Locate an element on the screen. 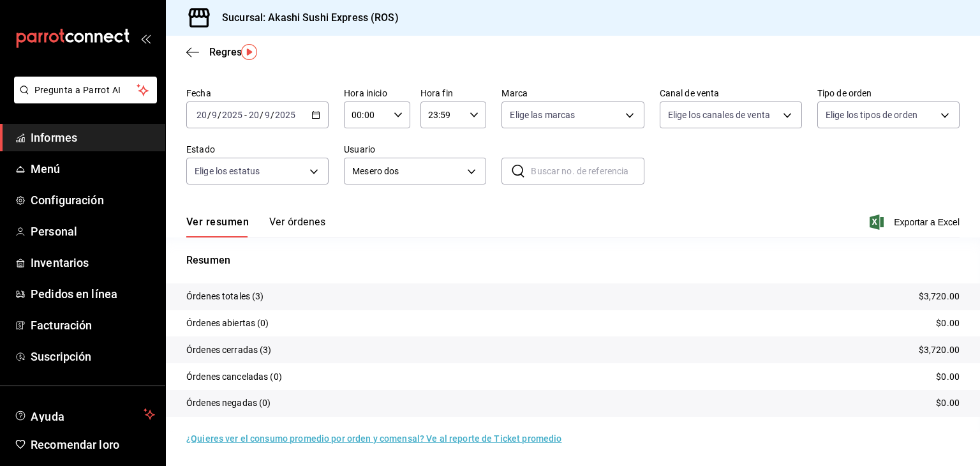  font: Elige los tipos de orden is located at coordinates (871, 115).